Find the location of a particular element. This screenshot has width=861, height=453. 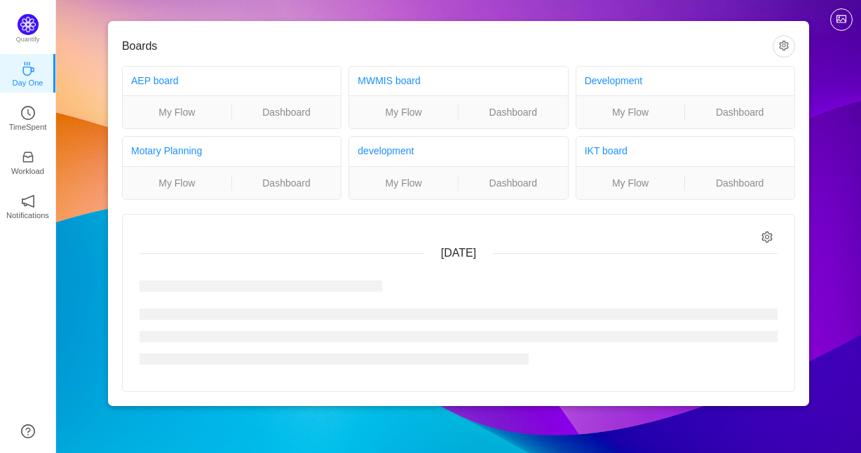

img: Quantify is located at coordinates (28, 25).